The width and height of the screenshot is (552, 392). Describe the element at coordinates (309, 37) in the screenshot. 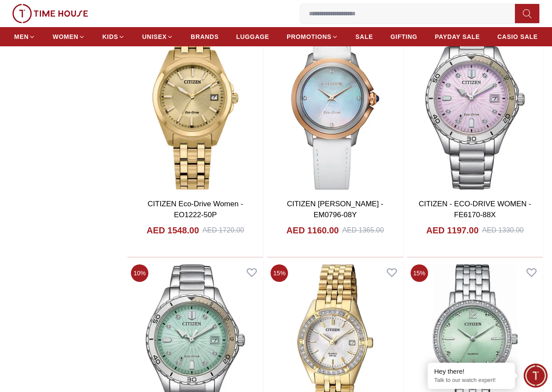

I see `span: PROMOTIONS` at that location.